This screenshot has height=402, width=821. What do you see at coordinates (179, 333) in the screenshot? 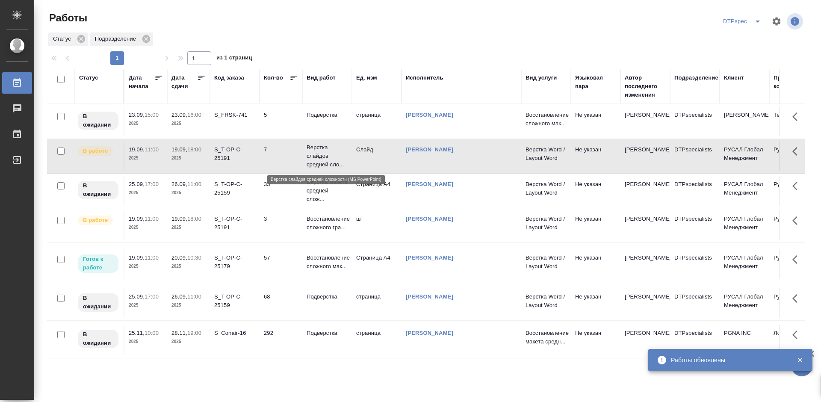
I see `p: 28.11,` at bounding box center [179, 333].